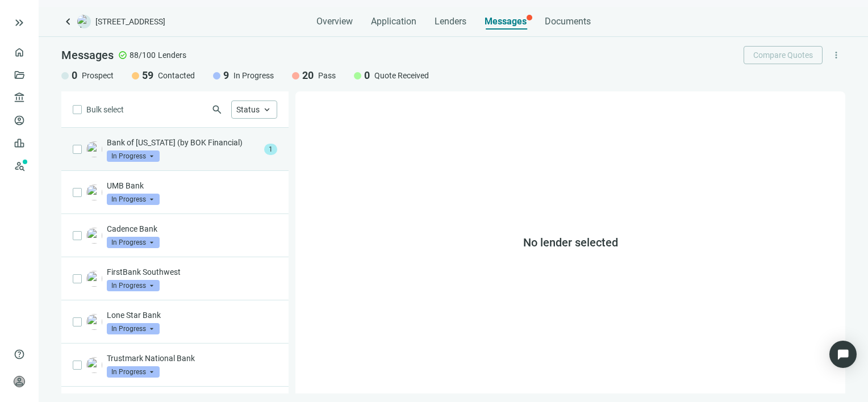 Image resolution: width=868 pixels, height=402 pixels. What do you see at coordinates (192, 272) in the screenshot?
I see `p: FirstBank Southwest` at bounding box center [192, 272].